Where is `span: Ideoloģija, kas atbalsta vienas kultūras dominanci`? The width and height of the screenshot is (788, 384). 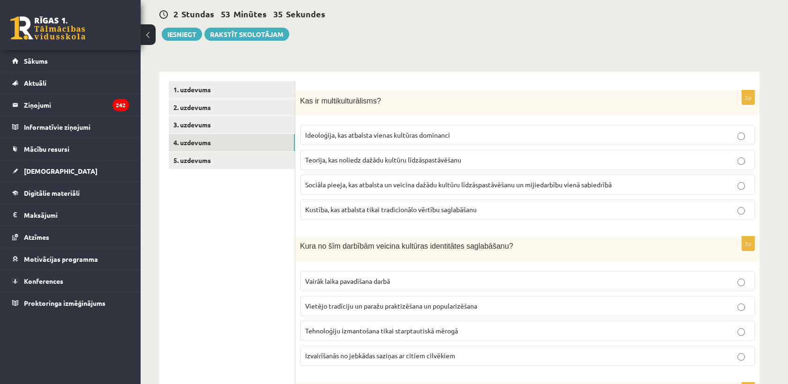
span: Ideoloģija, kas atbalsta vienas kultūras dominanci is located at coordinates (377, 135).